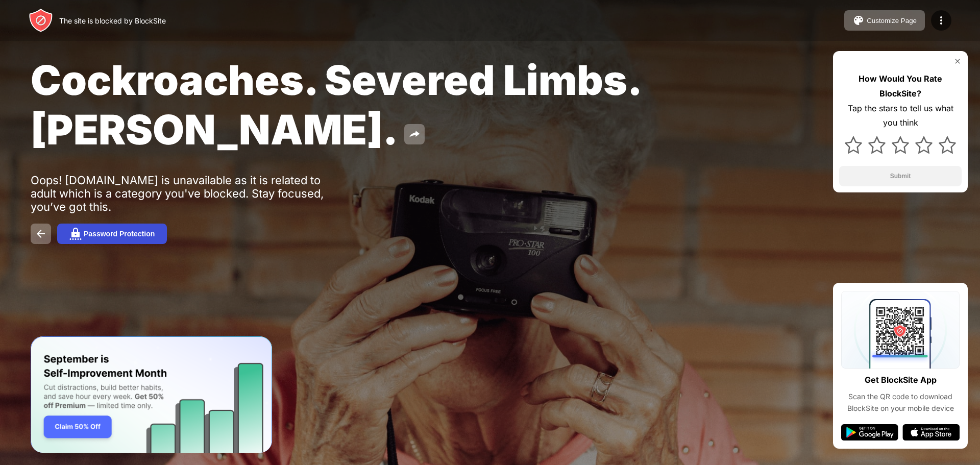 This screenshot has width=980, height=465. I want to click on button: Submit, so click(900, 176).